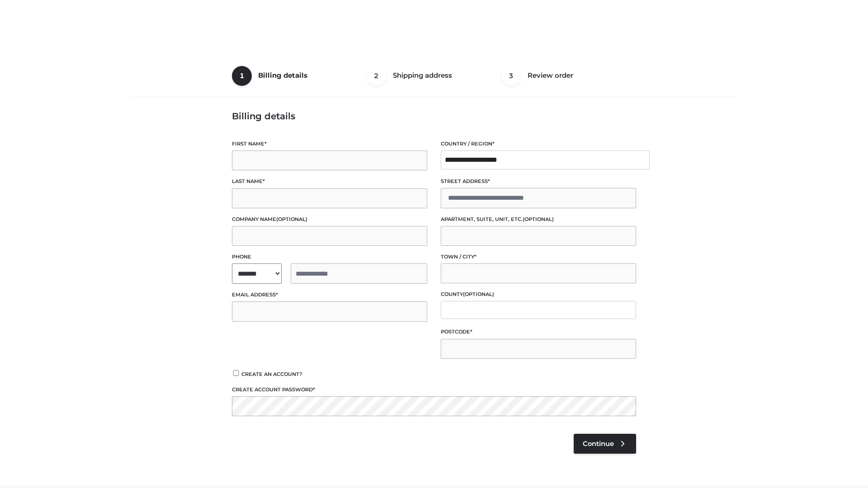 Image resolution: width=868 pixels, height=488 pixels. Describe the element at coordinates (538, 294) in the screenshot. I see `label: County` at that location.